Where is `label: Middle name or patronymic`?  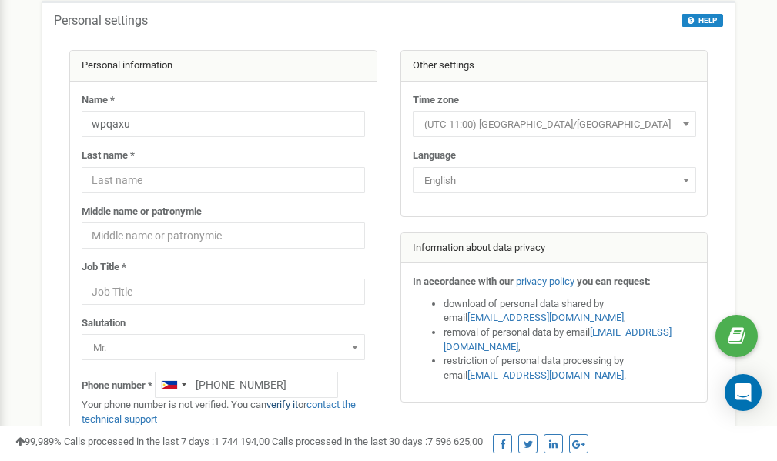 label: Middle name or patronymic is located at coordinates (142, 212).